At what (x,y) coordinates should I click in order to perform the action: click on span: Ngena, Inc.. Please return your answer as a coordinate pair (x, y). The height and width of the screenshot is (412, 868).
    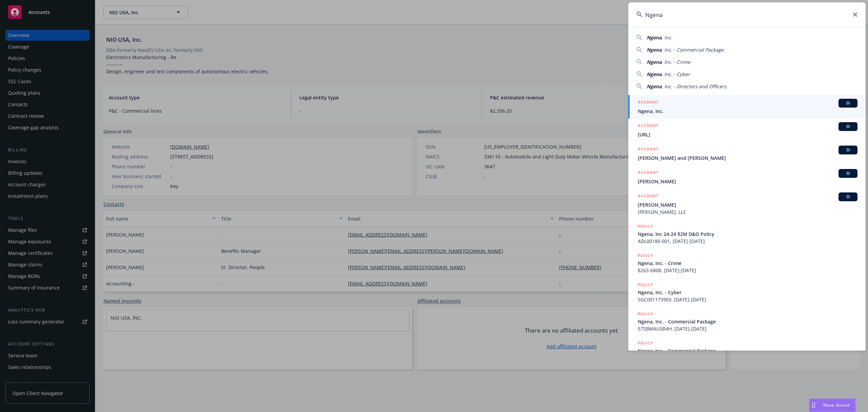
    Looking at the image, I should click on (748, 111).